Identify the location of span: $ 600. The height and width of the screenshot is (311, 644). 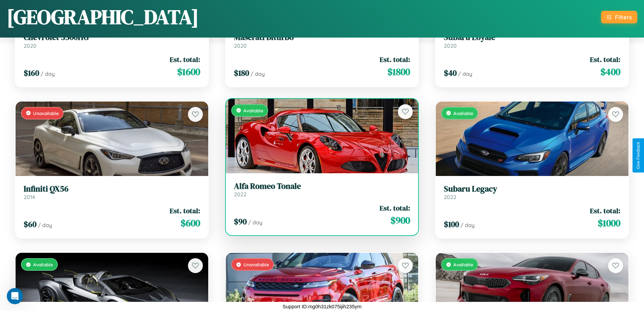
(190, 223).